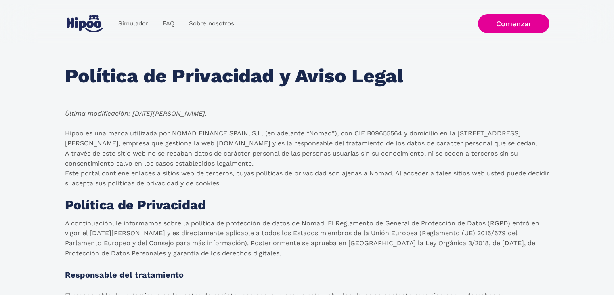 The height and width of the screenshot is (295, 614). What do you see at coordinates (307, 238) in the screenshot?
I see `p: A continuación, le informamos sobre la política de protección de datos de Nomad. El Reglamento de...` at bounding box center [307, 238].